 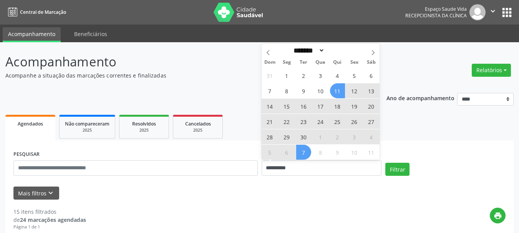 What do you see at coordinates (371, 75) in the screenshot?
I see `span: Setembro 6, 2025` at bounding box center [371, 75].